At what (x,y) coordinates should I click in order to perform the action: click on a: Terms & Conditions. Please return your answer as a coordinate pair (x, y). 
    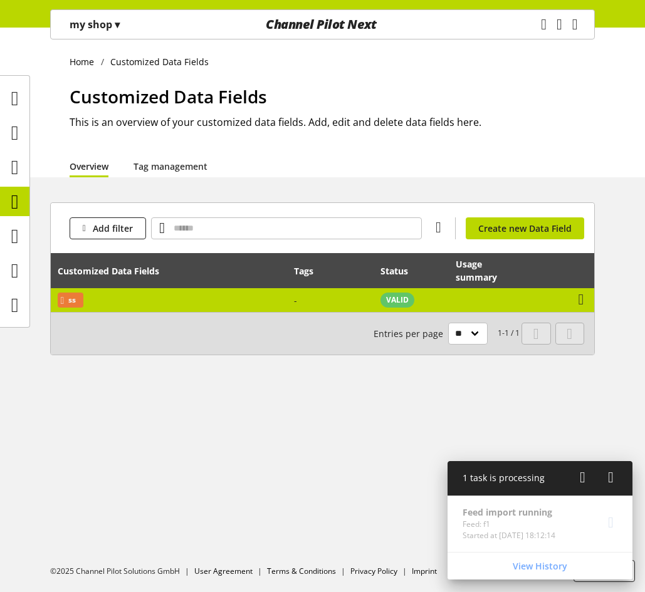
    Looking at the image, I should click on (301, 571).